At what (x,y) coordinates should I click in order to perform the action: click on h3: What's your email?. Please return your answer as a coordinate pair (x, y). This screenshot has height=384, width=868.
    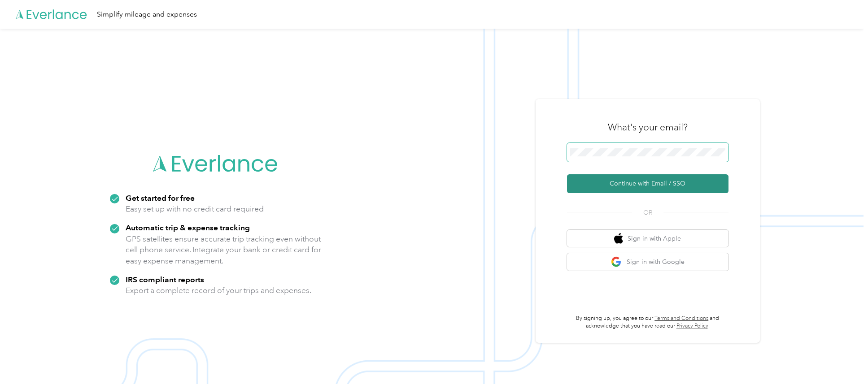
    Looking at the image, I should click on (648, 127).